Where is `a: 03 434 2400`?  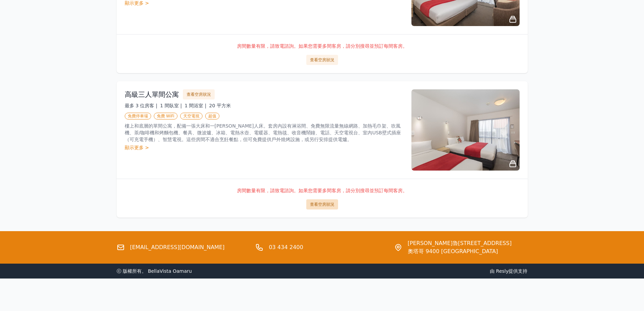 a: 03 434 2400 is located at coordinates (286, 248).